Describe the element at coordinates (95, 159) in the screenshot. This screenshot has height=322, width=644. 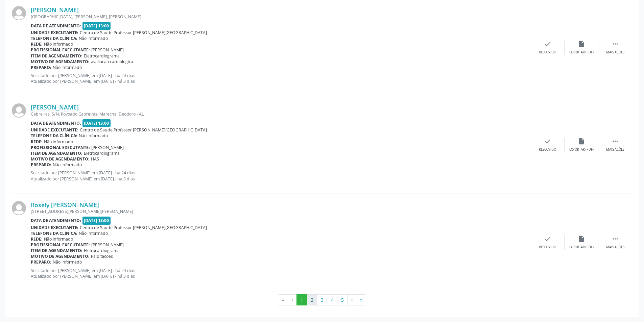
I see `span: HAS` at that location.